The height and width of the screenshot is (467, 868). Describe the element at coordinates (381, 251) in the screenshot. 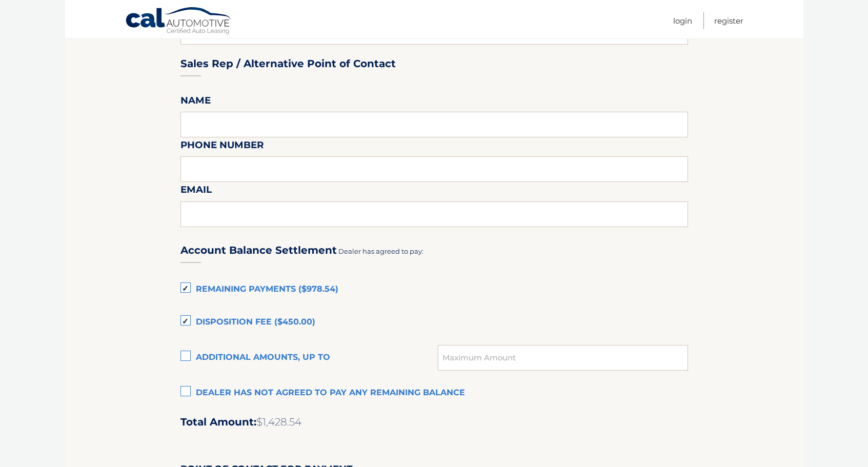

I see `span: Dealer has agreed to pay:` at that location.